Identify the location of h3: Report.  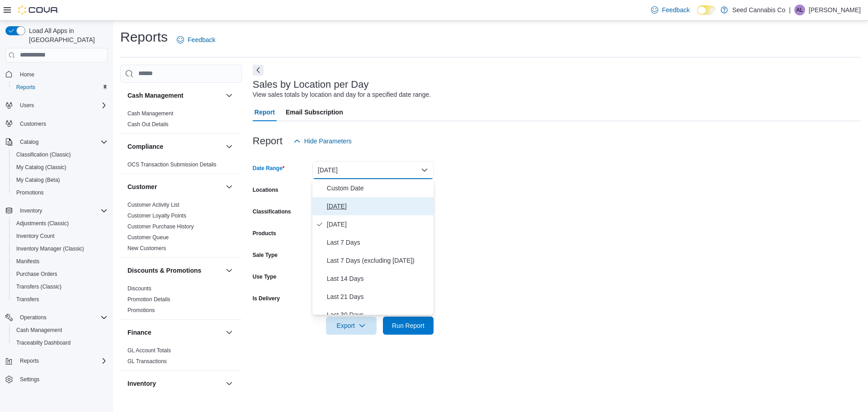
(268, 141).